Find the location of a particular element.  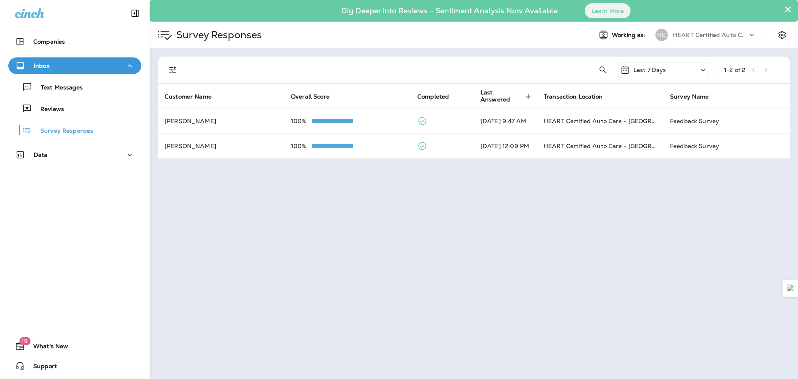

button: Close is located at coordinates (788, 9).